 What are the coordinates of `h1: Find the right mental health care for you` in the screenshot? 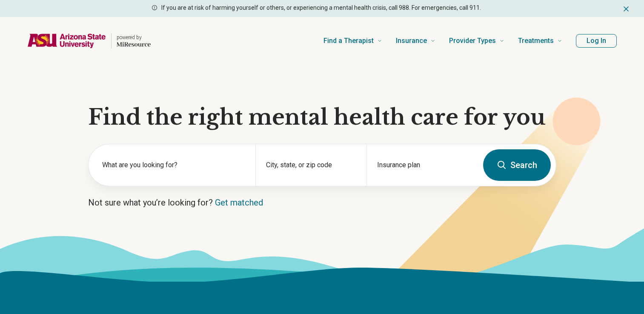 It's located at (322, 117).